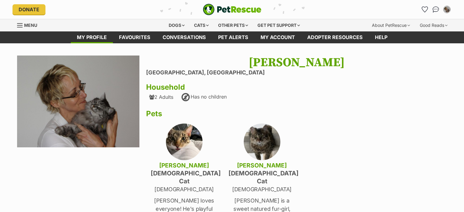 The image size is (464, 212). What do you see at coordinates (184, 142) in the screenshot?
I see `img: q7a8rxhqq6ykgq4usahu.jpg` at bounding box center [184, 142].